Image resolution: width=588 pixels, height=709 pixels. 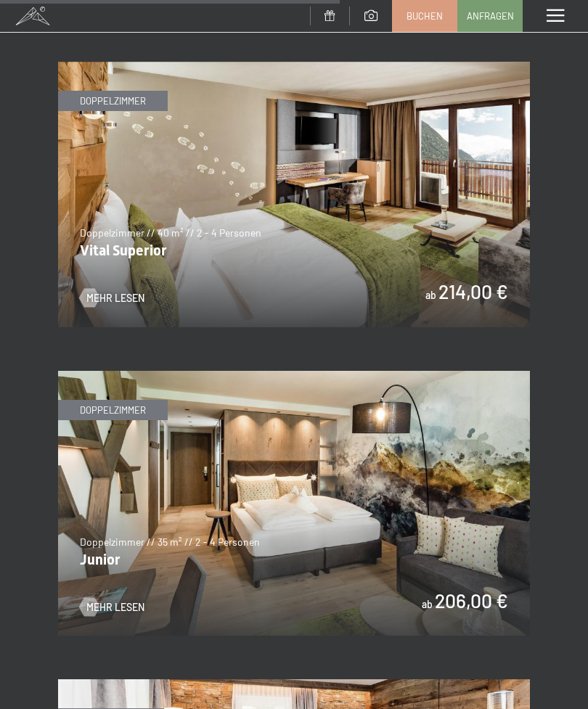 What do you see at coordinates (294, 504) in the screenshot?
I see `img: Junior` at bounding box center [294, 504].